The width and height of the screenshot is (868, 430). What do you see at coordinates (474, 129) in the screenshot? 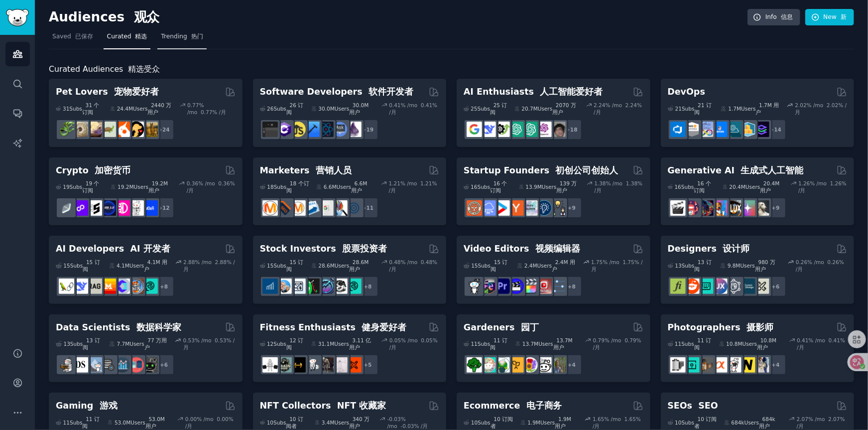
I see `img: GoogleGeminiAI` at bounding box center [474, 129].